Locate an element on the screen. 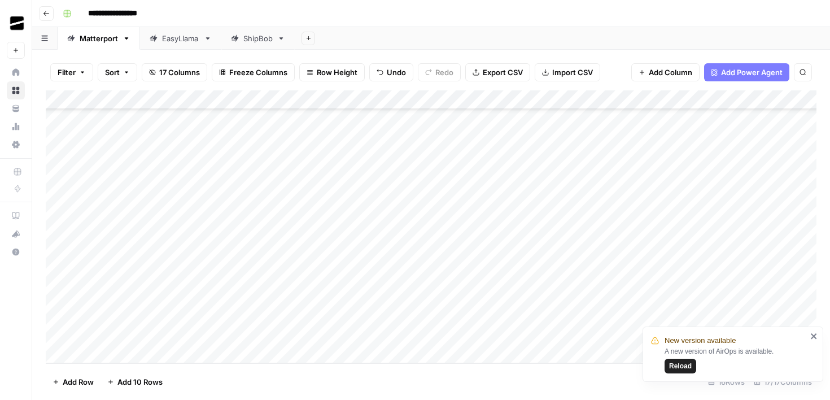 The height and width of the screenshot is (400, 830). button: Add Row is located at coordinates (73, 382).